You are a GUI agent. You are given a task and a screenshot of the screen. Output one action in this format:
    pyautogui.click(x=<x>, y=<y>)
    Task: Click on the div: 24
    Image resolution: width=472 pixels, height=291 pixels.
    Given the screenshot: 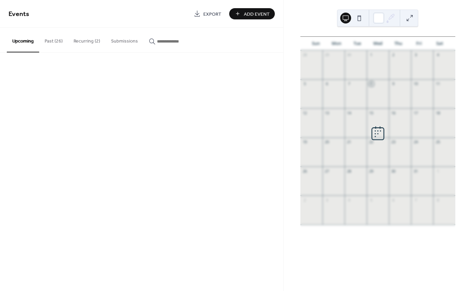 What is the action you would take?
    pyautogui.click(x=416, y=142)
    